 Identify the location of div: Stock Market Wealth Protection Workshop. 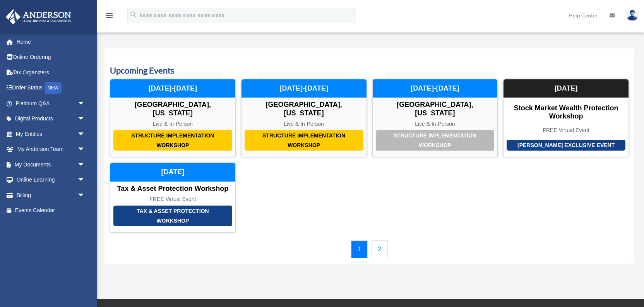
(566, 112).